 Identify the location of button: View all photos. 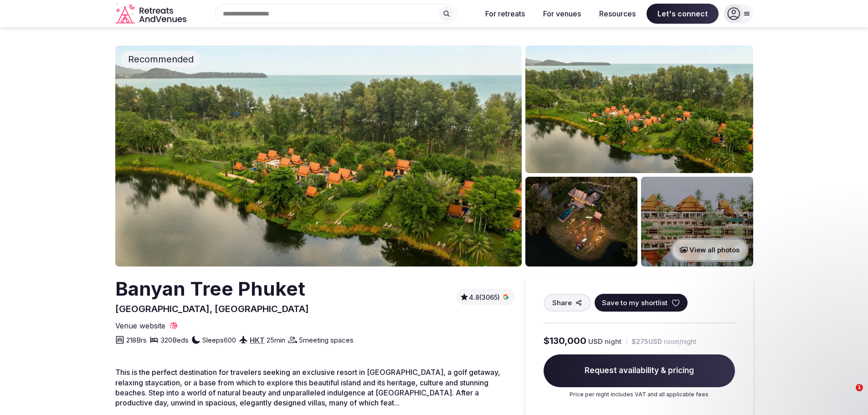
(709, 250).